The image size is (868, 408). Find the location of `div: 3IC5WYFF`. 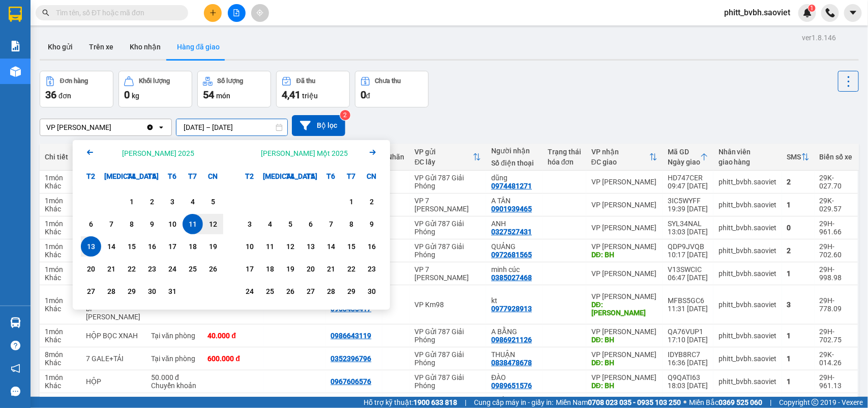

div: 3IC5WYFF is located at coordinates (688, 201).